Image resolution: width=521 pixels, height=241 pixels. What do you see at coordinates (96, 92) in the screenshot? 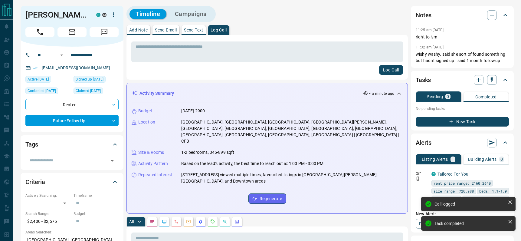
I see `div: Fri Jul 11 2025` at bounding box center [96, 92].